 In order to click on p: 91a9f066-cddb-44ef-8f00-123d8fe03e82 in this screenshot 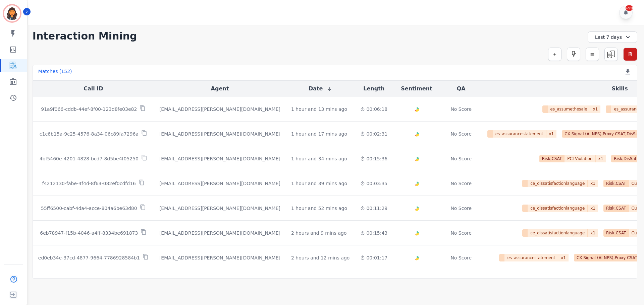, I will do `click(89, 109)`.